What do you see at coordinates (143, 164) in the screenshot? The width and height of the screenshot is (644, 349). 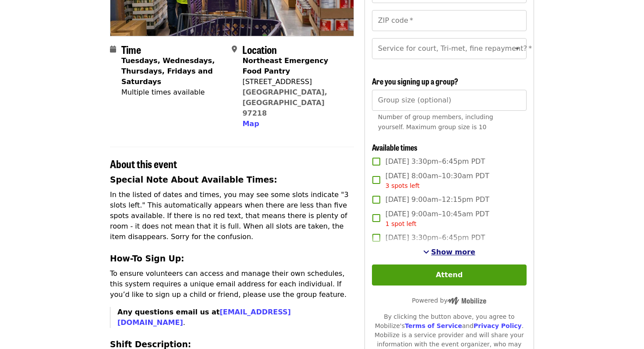 I see `span: About this event` at bounding box center [143, 164].